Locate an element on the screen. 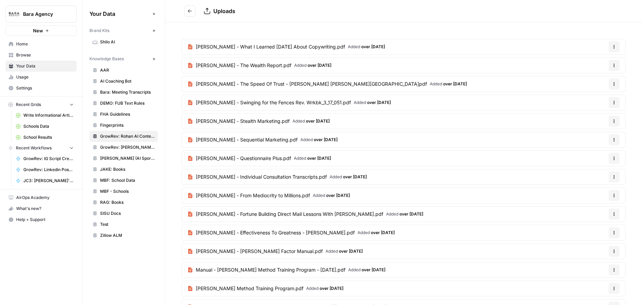  button: Workspace: Bara Agency is located at coordinates (41, 14).